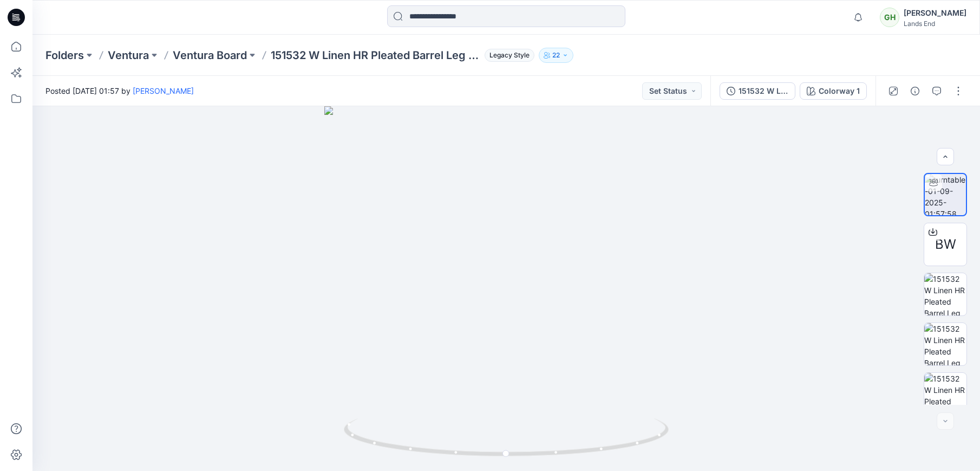  I want to click on p: Folders, so click(64, 56).